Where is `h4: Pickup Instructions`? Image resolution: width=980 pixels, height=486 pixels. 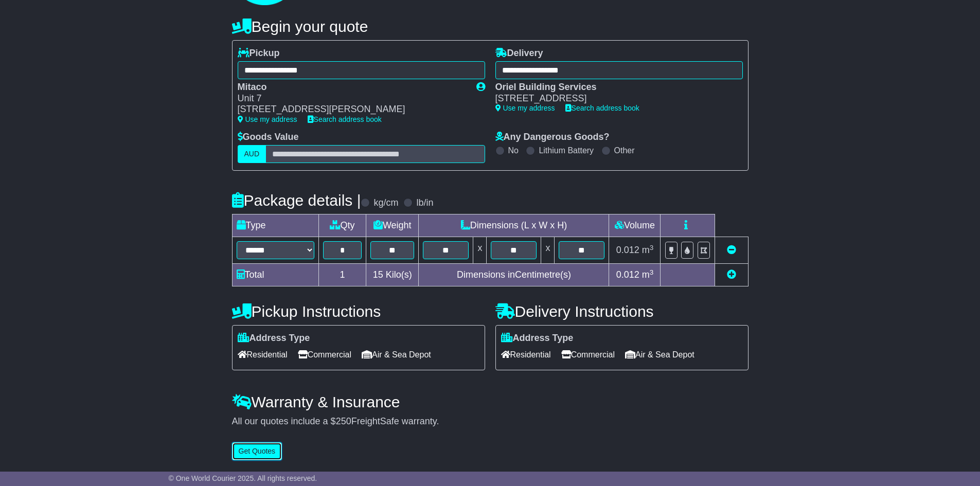 h4: Pickup Instructions is located at coordinates (359, 311).